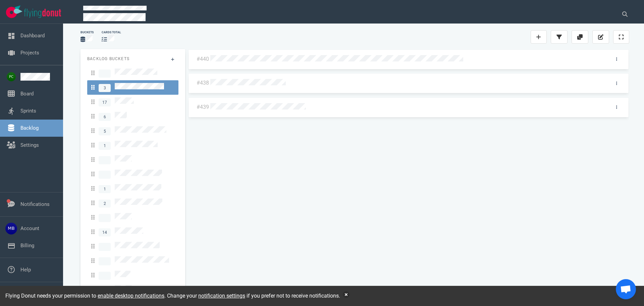  Describe the element at coordinates (27, 246) in the screenshot. I see `a: Billing` at that location.